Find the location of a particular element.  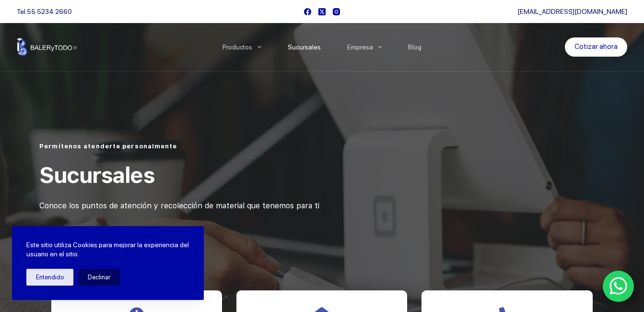

a: Facebook is located at coordinates (307, 11).